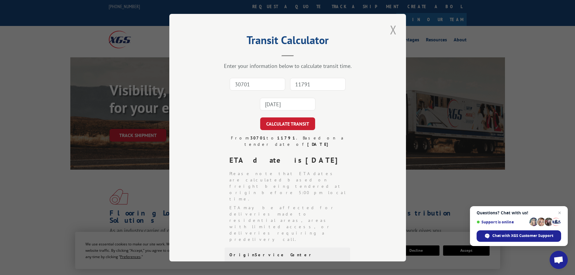 The image size is (575, 275). I want to click on input: Dest. Zip, so click(318, 84).